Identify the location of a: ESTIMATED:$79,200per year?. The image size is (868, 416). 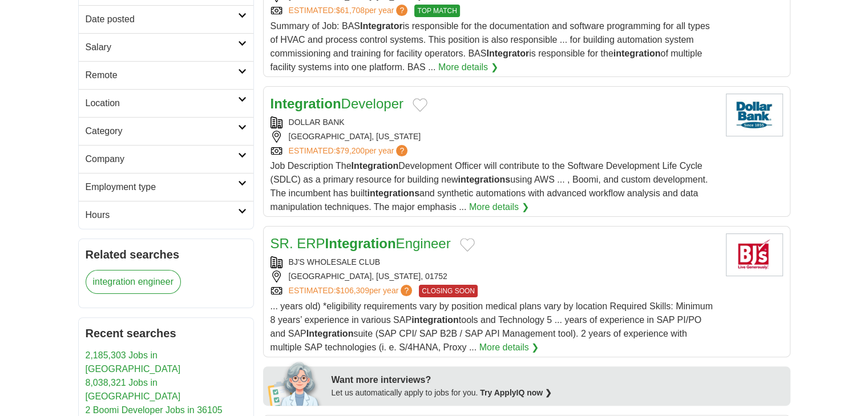
(349, 151).